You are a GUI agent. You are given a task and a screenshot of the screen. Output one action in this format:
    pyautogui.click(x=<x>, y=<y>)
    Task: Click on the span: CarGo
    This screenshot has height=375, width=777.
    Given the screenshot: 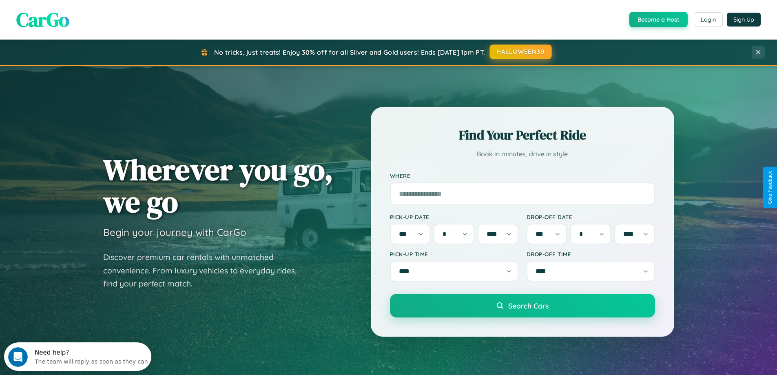 What is the action you would take?
    pyautogui.click(x=43, y=20)
    